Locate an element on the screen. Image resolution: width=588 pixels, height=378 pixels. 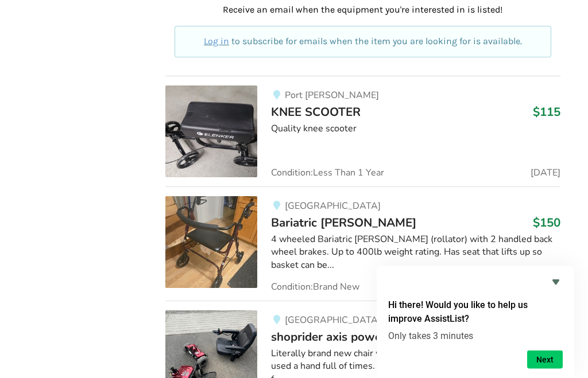
h3: $150 is located at coordinates (546, 223).